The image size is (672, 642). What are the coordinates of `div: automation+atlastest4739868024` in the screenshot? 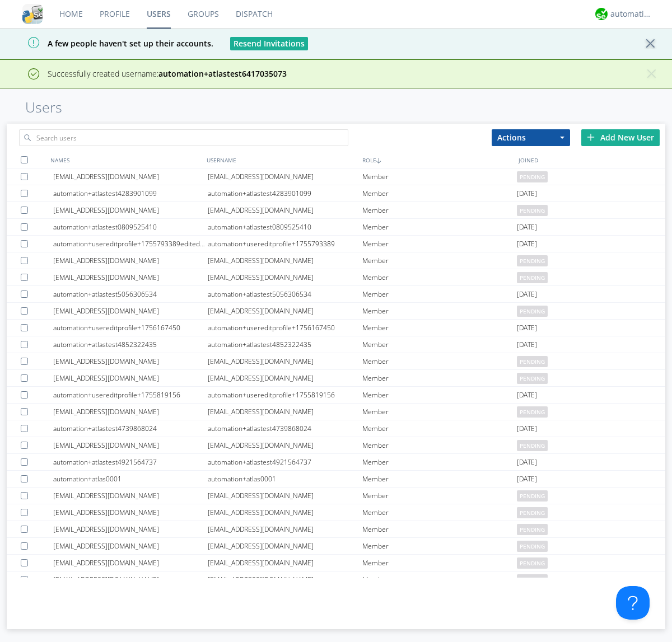 It's located at (130, 429).